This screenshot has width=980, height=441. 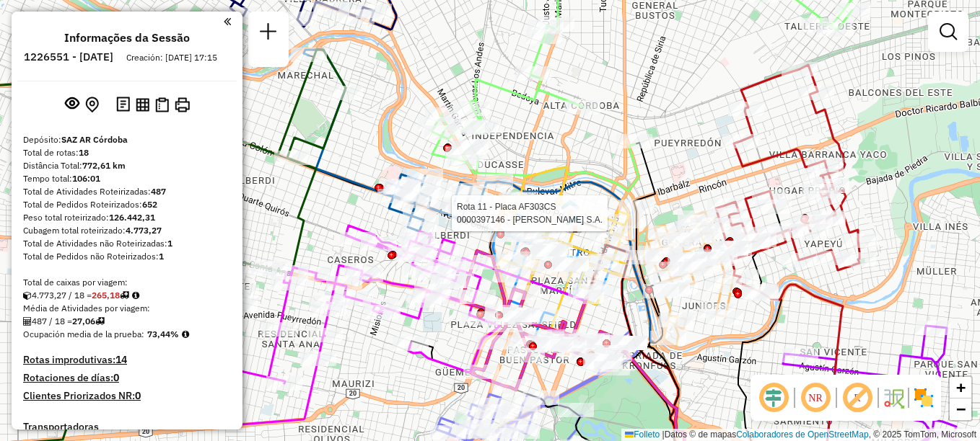 I want to click on strong: 772,61 km, so click(x=104, y=165).